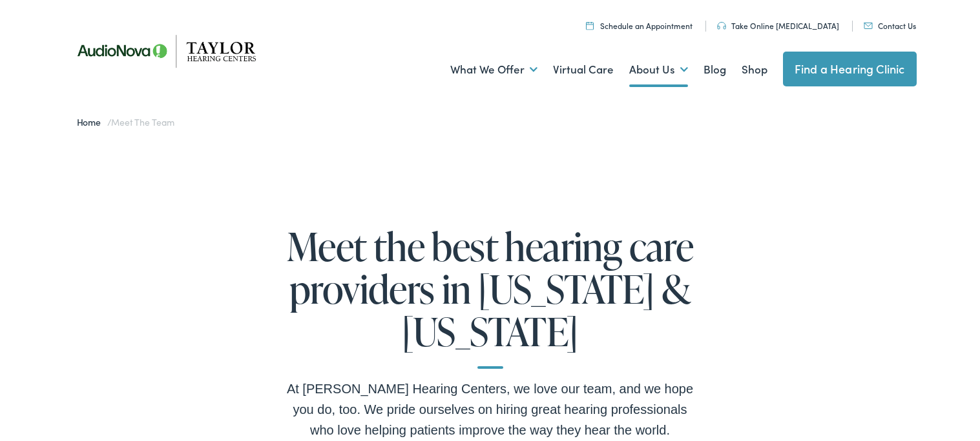  I want to click on a: Contact Us, so click(890, 25).